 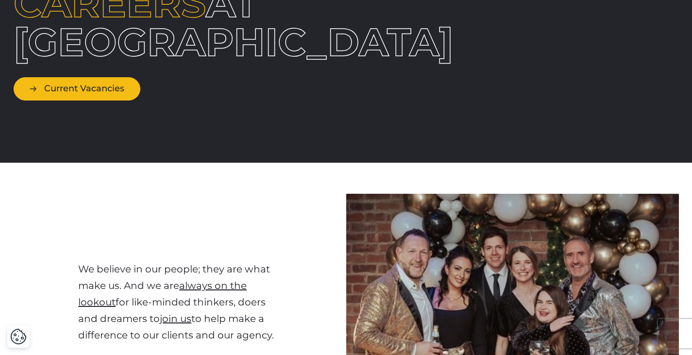 What do you see at coordinates (180, 302) in the screenshot?
I see `p: We believe in our people; they are what make us. And we are for like-minded thinkers, doers and d...` at bounding box center [180, 302].